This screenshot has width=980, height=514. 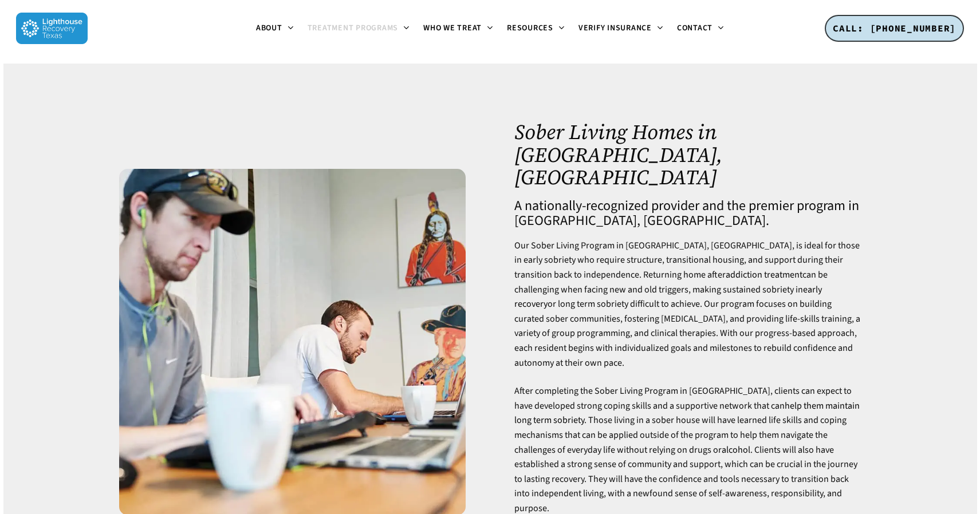 What do you see at coordinates (275, 28) in the screenshot?
I see `a: About` at bounding box center [275, 28].